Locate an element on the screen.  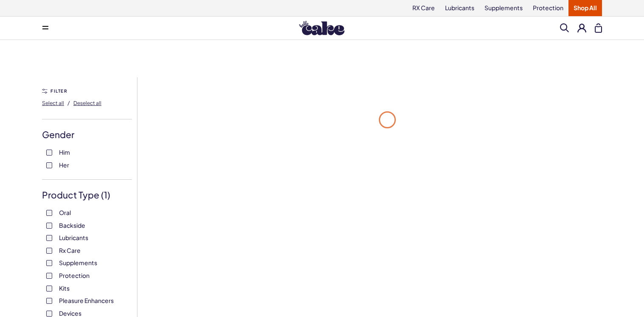
span: Rx Care is located at coordinates (69, 251).